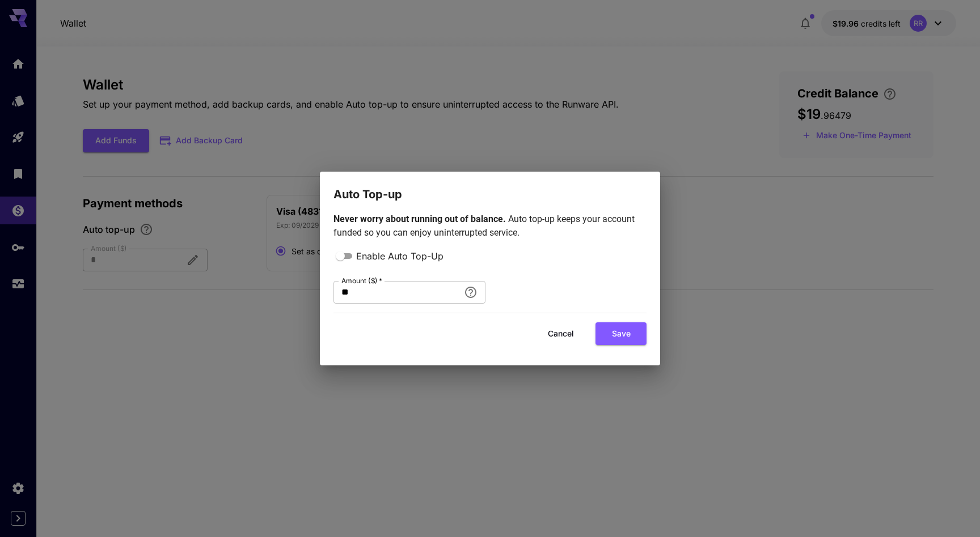 The width and height of the screenshot is (980, 537). Describe the element at coordinates (421, 219) in the screenshot. I see `span: Never worry about running out of balance.` at that location.